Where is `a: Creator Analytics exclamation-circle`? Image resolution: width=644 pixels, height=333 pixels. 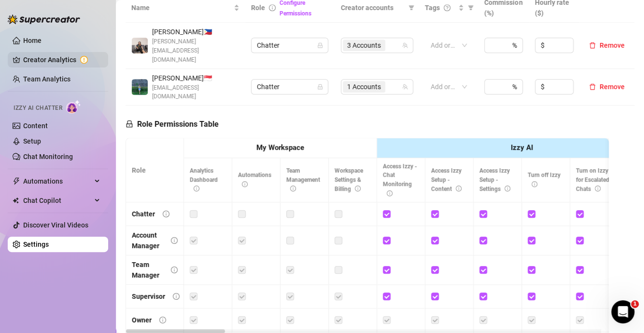 a: Creator Analytics exclamation-circle is located at coordinates (61, 59).